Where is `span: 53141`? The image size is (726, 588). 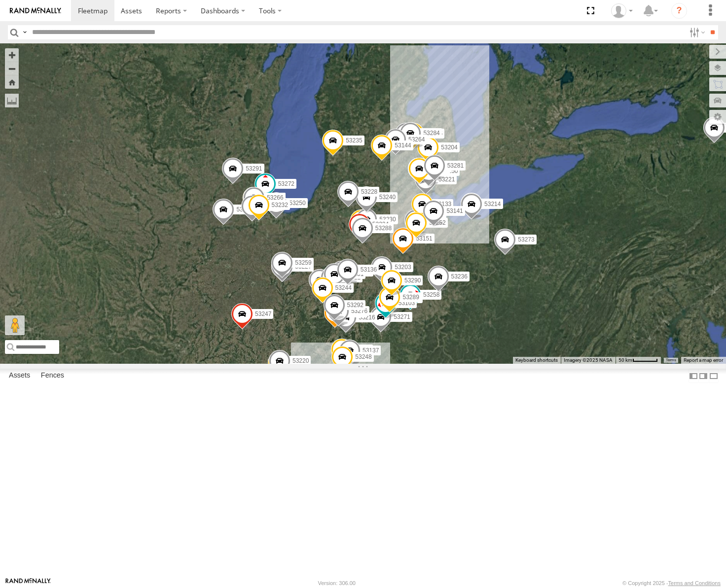
span: 53141 is located at coordinates (454, 211).